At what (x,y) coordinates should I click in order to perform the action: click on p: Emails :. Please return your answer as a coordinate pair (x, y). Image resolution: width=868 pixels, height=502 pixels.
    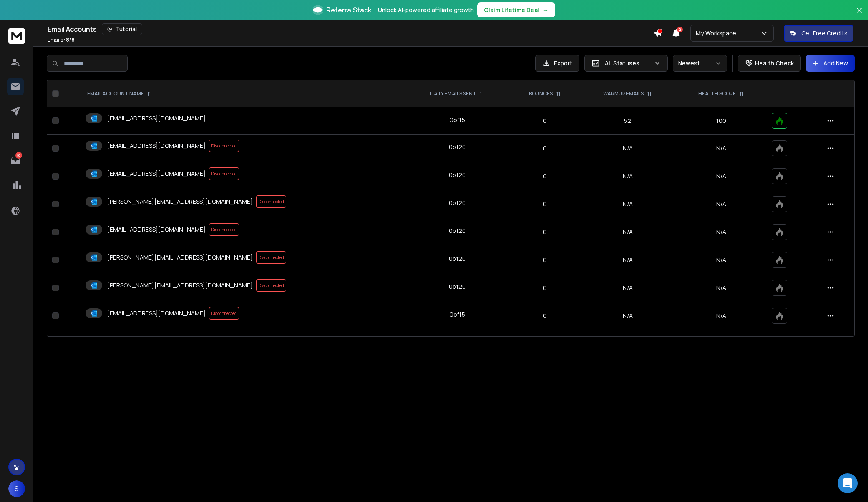
    Looking at the image, I should click on (61, 40).